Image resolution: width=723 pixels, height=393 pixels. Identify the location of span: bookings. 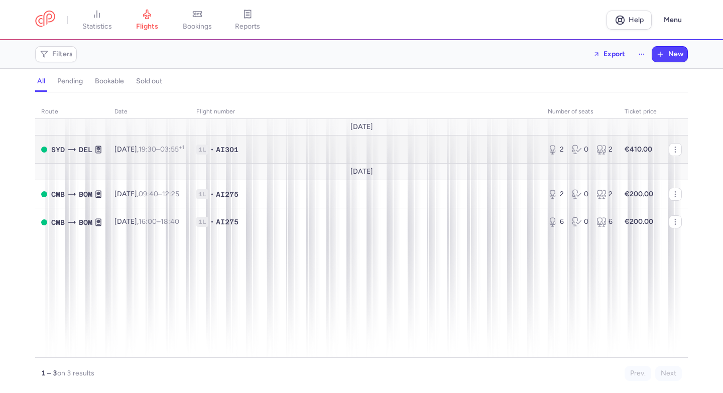
(197, 27).